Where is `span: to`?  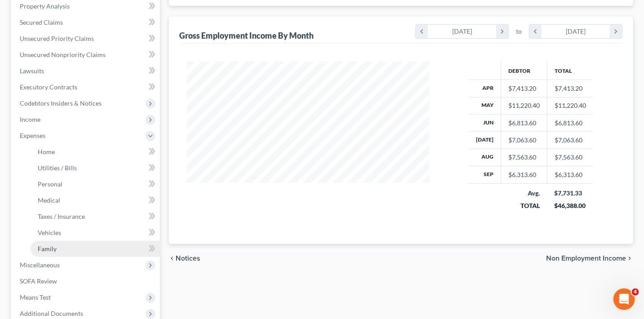
span: to is located at coordinates (519, 32).